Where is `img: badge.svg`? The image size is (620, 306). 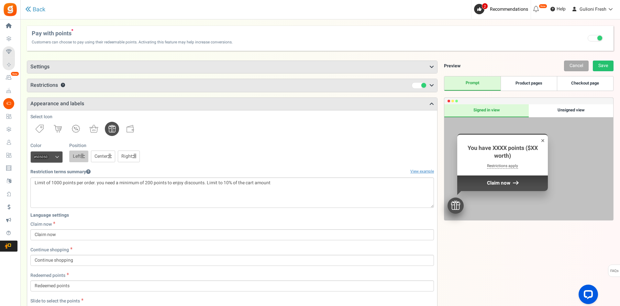 img: badge.svg is located at coordinates (76, 128).